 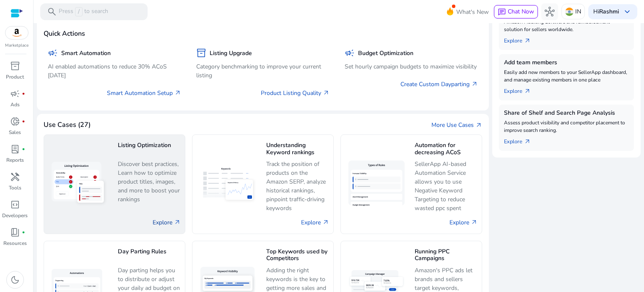 I want to click on b: Rashmi, so click(x=609, y=11).